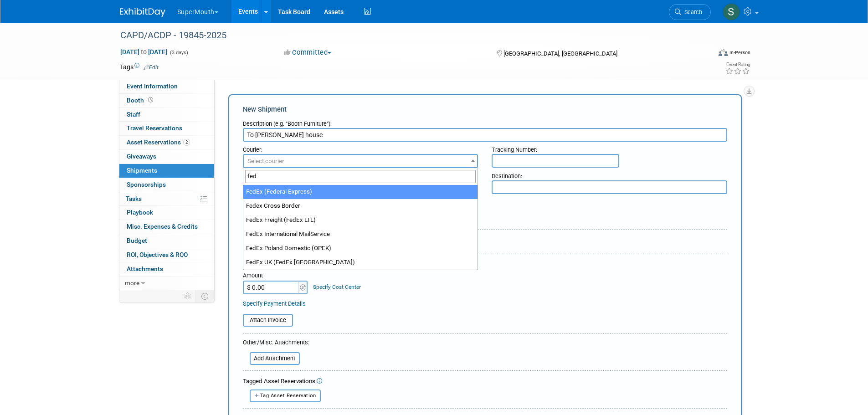 This screenshot has width=868, height=415. What do you see at coordinates (238, 8) in the screenshot?
I see `body: Rich Text Area. Press ALT-0 for help.` at bounding box center [238, 8].